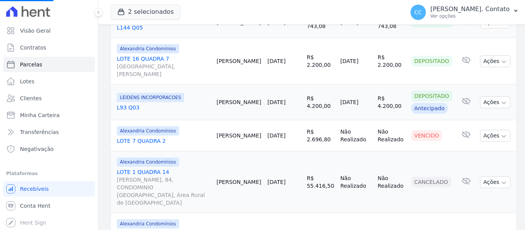 The width and height of the screenshot is (525, 230). I want to click on span: Conta Hent, so click(35, 206).